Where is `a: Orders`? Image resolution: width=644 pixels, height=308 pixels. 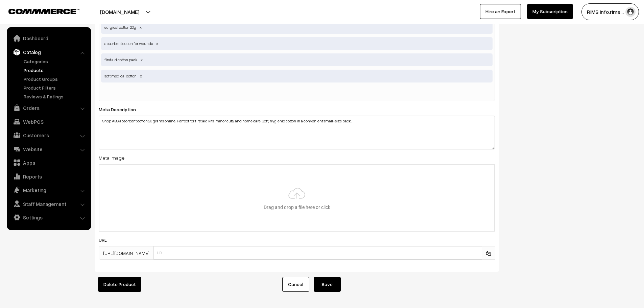
a: Orders is located at coordinates (49, 108).